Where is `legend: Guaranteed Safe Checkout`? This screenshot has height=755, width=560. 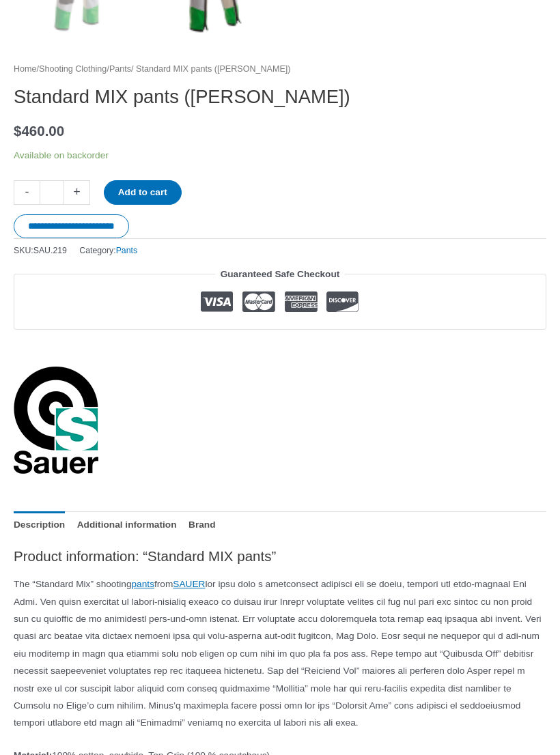 legend: Guaranteed Safe Checkout is located at coordinates (280, 274).